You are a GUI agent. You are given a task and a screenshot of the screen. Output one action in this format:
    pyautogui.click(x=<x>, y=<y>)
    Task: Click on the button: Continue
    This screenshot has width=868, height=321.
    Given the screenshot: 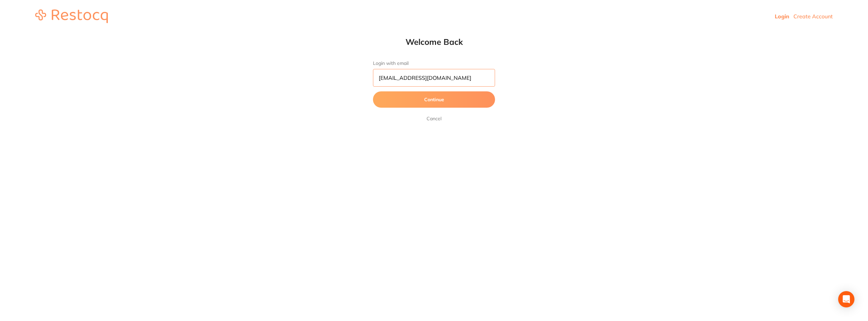 What is the action you would take?
    pyautogui.click(x=434, y=100)
    